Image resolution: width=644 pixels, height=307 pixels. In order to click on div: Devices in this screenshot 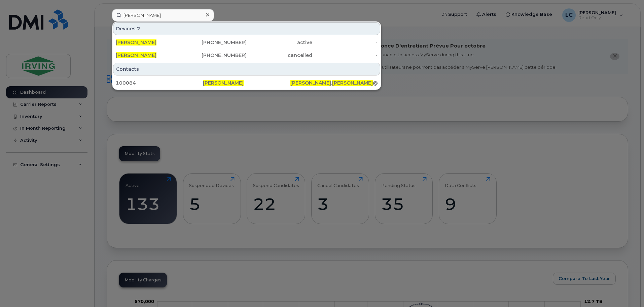, I will do `click(247, 28)`.